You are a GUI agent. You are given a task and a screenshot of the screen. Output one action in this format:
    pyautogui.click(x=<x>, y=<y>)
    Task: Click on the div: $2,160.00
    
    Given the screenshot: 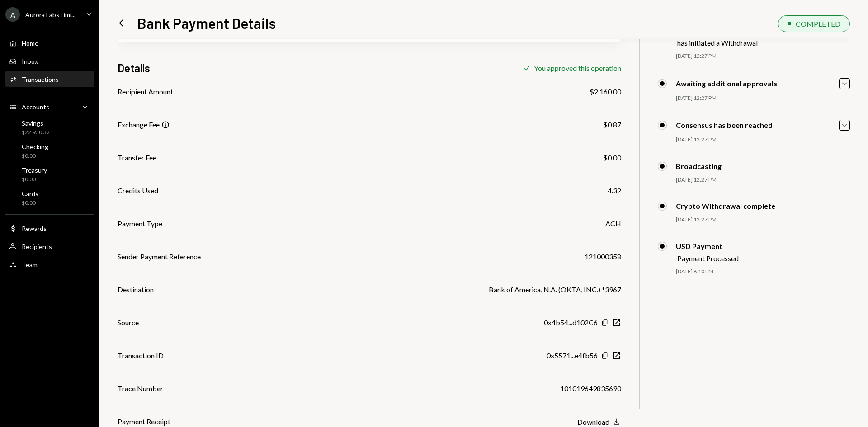 What is the action you would take?
    pyautogui.click(x=605, y=92)
    